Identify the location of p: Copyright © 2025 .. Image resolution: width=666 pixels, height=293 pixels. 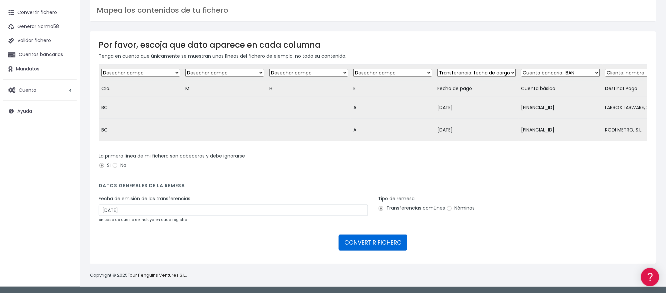
(138, 275).